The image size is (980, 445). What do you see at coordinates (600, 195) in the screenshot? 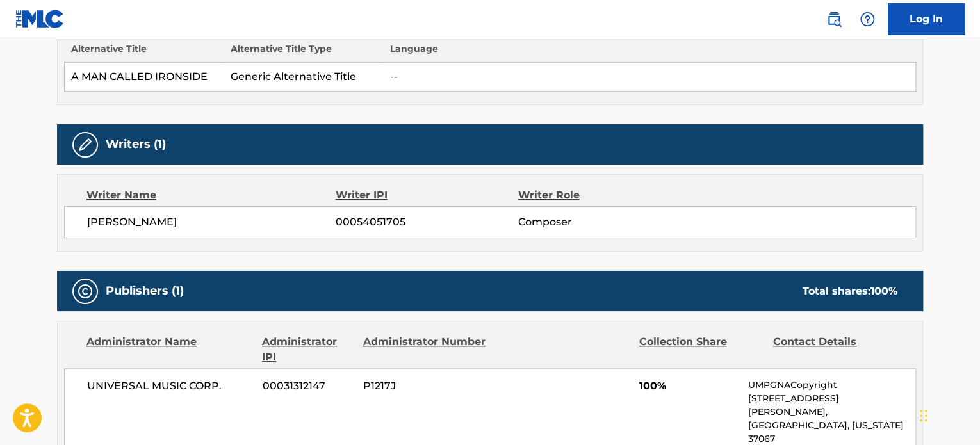
I see `div: Writer Role` at bounding box center [600, 195].